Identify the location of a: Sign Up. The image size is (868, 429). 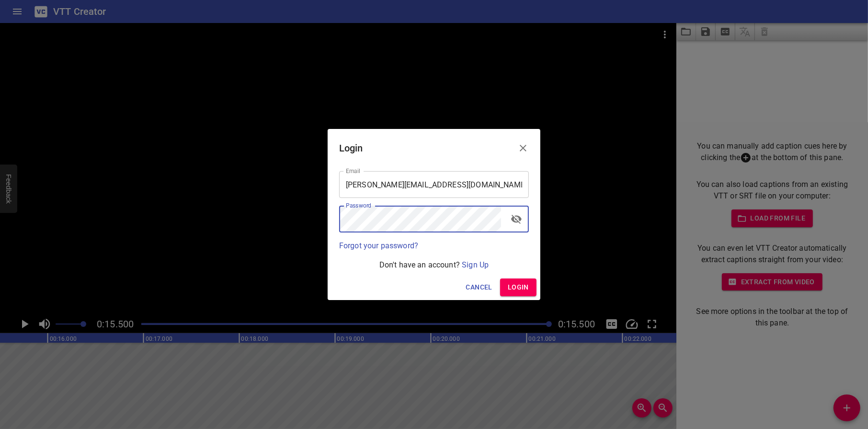
(475, 264).